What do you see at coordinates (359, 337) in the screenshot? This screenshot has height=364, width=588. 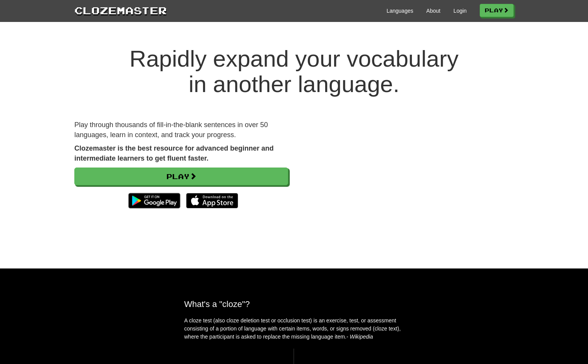 I see `em: - Wikipedia` at bounding box center [359, 337].